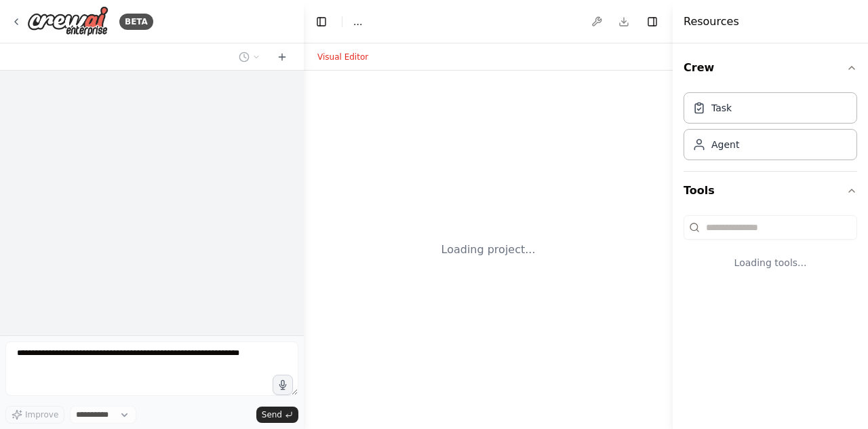 This screenshot has width=868, height=429. What do you see at coordinates (277, 414) in the screenshot?
I see `button: Send` at bounding box center [277, 414].